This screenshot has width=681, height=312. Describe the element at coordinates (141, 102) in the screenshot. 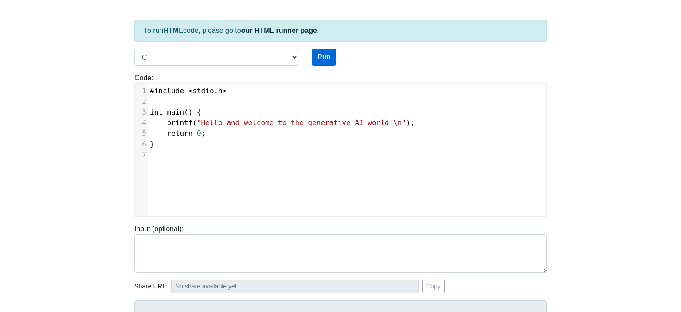

I see `div: 2` at that location.